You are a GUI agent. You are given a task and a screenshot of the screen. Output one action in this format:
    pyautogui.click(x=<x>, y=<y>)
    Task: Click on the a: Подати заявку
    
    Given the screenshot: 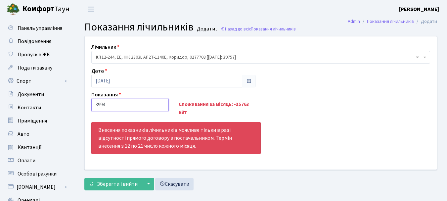 What is the action you would take?
    pyautogui.click(x=36, y=68)
    